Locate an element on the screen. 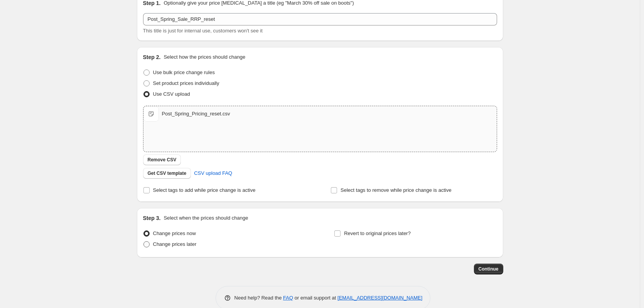 This screenshot has height=308, width=644. a: FAQ is located at coordinates (288, 297).